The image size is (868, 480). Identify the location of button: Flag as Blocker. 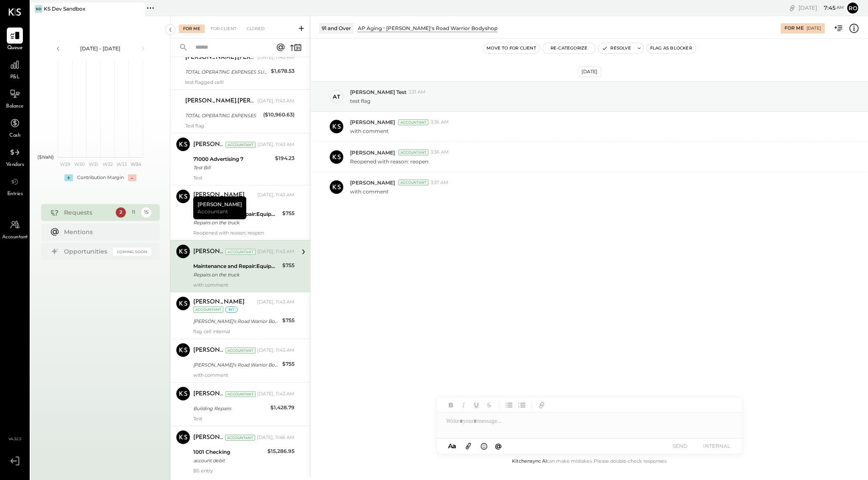
(670, 48).